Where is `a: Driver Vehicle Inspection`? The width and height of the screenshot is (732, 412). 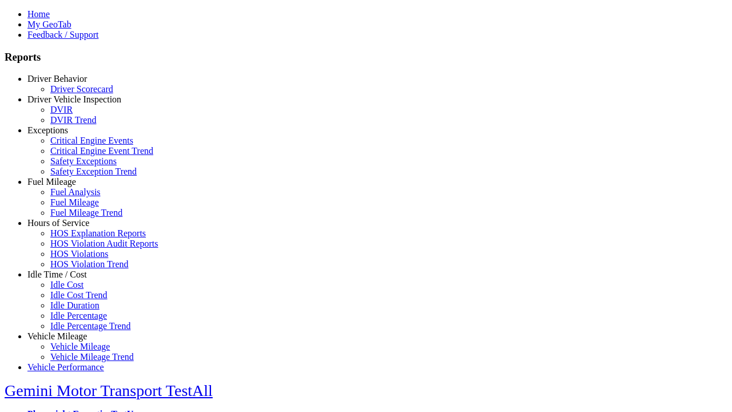 a: Driver Vehicle Inspection is located at coordinates (74, 99).